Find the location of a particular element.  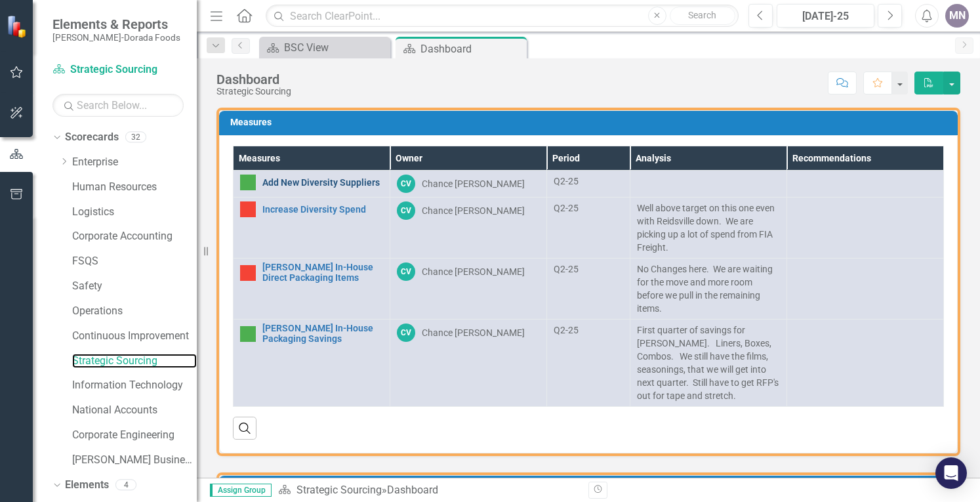

a: Add New Diversity Suppliers is located at coordinates (323, 182).